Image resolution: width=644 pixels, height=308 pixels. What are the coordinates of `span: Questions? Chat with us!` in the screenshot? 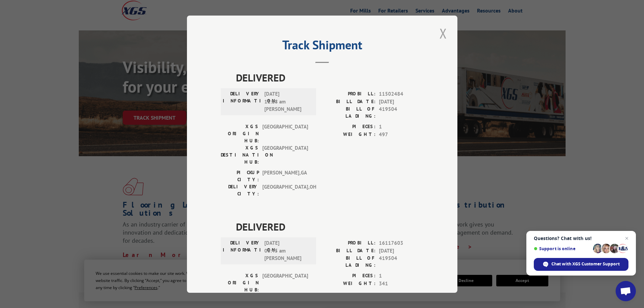 It's located at (581, 239).